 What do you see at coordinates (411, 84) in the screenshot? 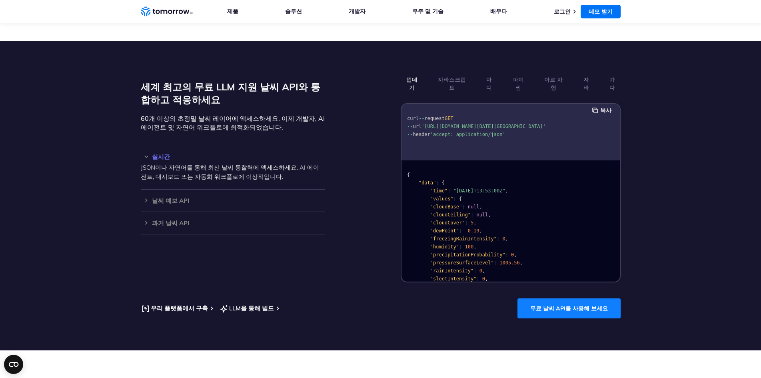
I see `font: 껍데기` at bounding box center [411, 84].